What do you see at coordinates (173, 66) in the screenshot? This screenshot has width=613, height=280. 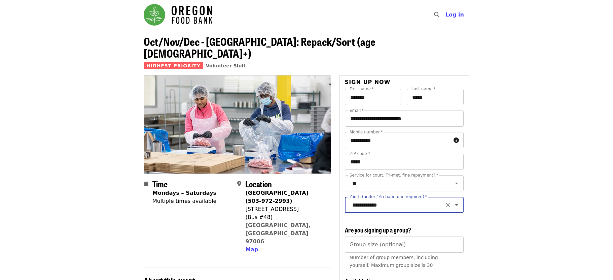 I see `span: Highest Priority` at bounding box center [173, 66].